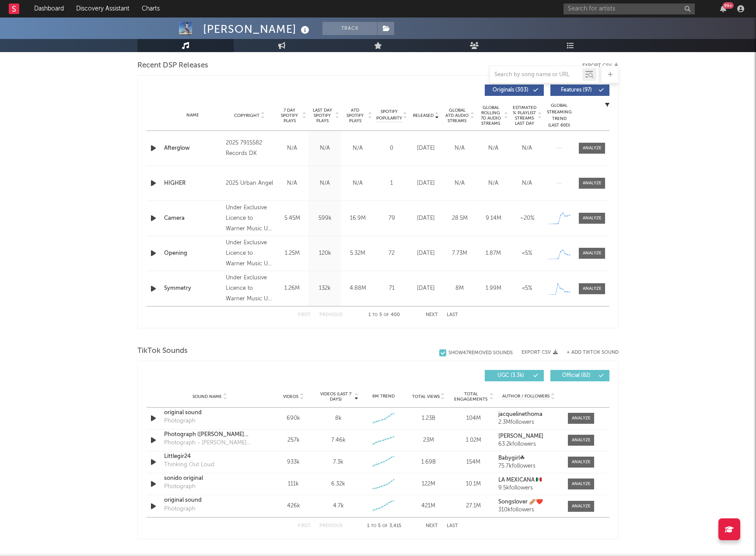  What do you see at coordinates (392, 149) in the screenshot?
I see `div: 0` at bounding box center [392, 149].